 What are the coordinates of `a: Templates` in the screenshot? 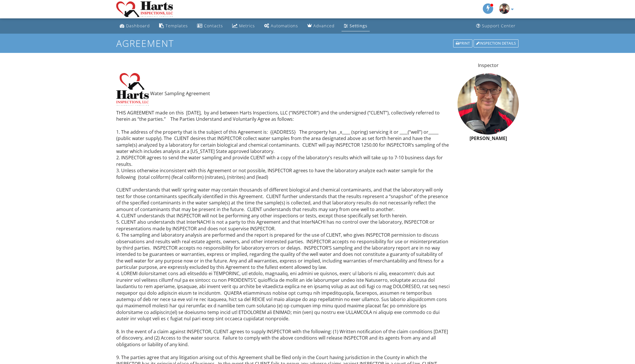 It's located at (174, 26).